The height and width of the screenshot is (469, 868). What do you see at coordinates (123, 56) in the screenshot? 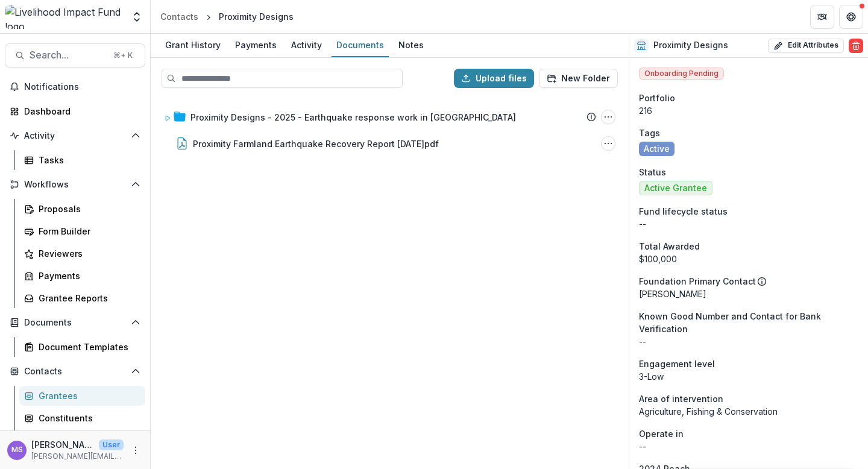
I see `div: ⌘ + K` at bounding box center [123, 56].